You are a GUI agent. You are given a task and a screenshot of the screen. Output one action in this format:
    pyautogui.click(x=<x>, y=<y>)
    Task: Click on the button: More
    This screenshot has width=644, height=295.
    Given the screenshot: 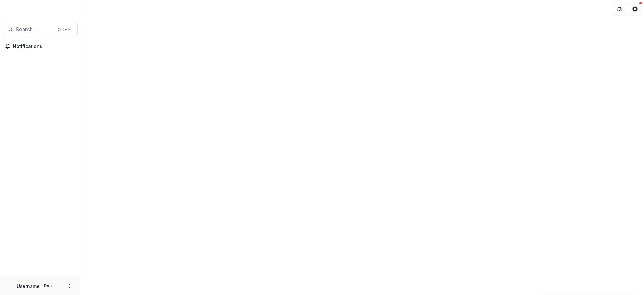 What is the action you would take?
    pyautogui.click(x=70, y=286)
    